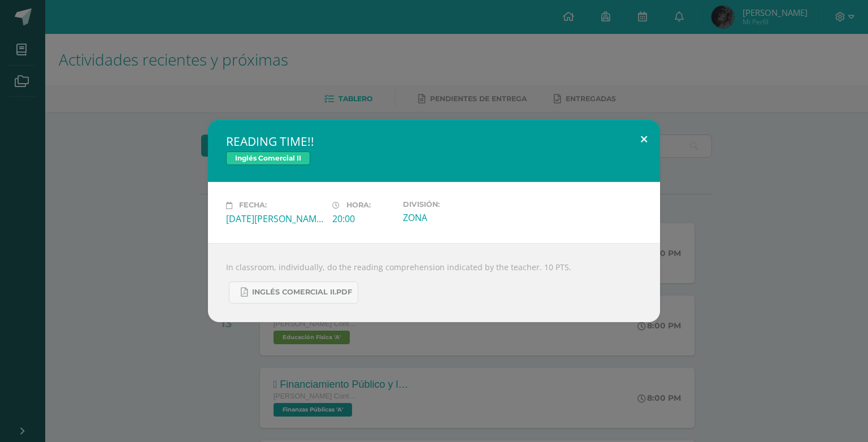 The width and height of the screenshot is (868, 442). What do you see at coordinates (302, 292) in the screenshot?
I see `span: INGLÉS COMERCIAL II.pdf` at bounding box center [302, 292].